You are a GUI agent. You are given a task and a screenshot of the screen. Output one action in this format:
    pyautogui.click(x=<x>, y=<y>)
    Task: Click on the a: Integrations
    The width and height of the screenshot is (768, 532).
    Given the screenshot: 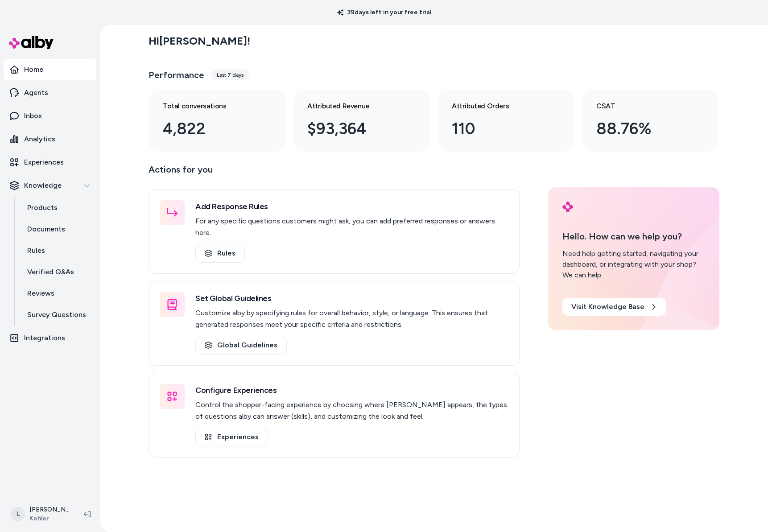 What is the action you would take?
    pyautogui.click(x=50, y=338)
    